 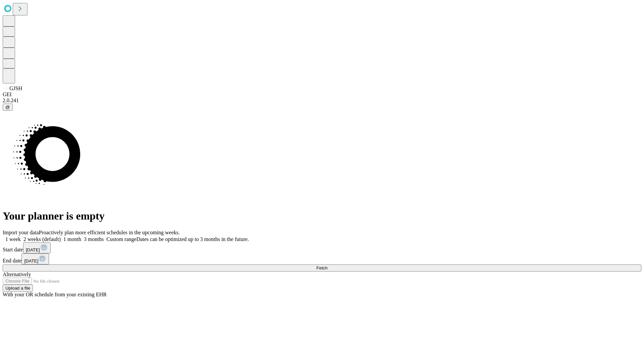 What do you see at coordinates (16, 88) in the screenshot?
I see `span: GJSH` at bounding box center [16, 88].